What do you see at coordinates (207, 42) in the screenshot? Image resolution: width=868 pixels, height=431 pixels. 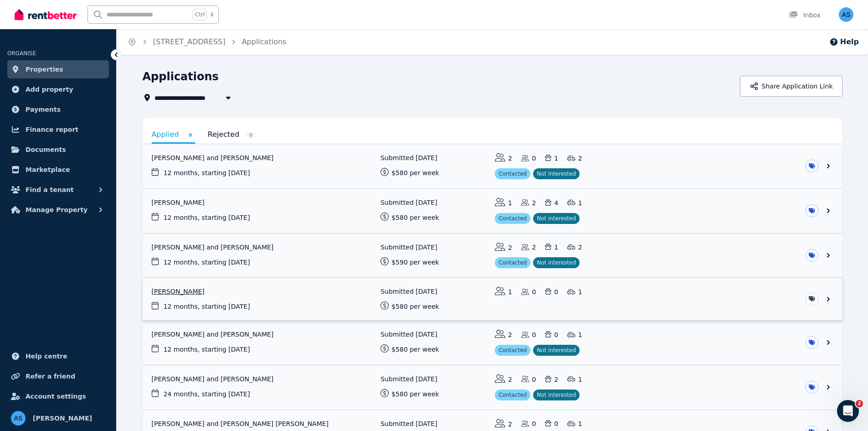 I see `nav: Breadcrumb` at bounding box center [207, 42].